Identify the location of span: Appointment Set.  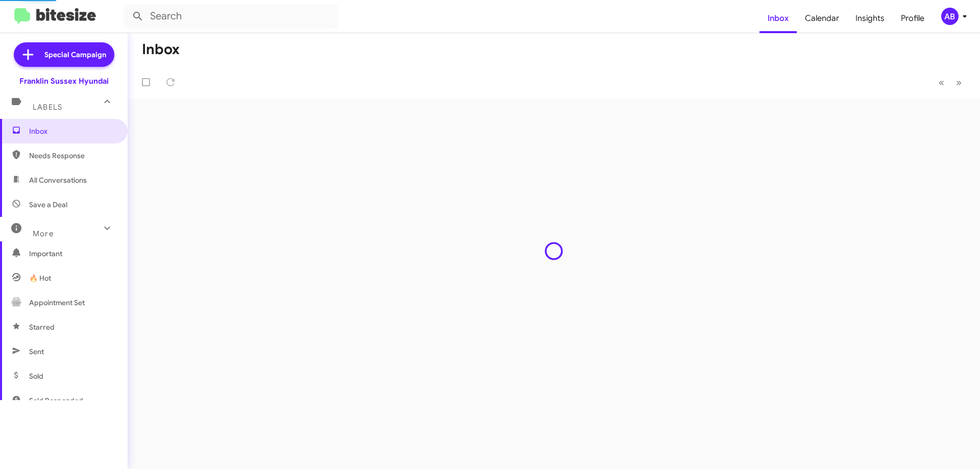
(57, 303).